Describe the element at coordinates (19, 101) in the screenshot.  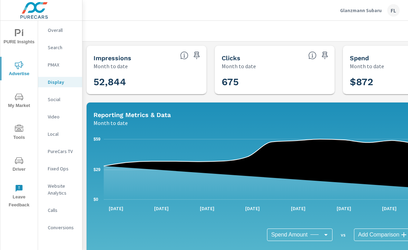
I see `span: My Market` at that location.